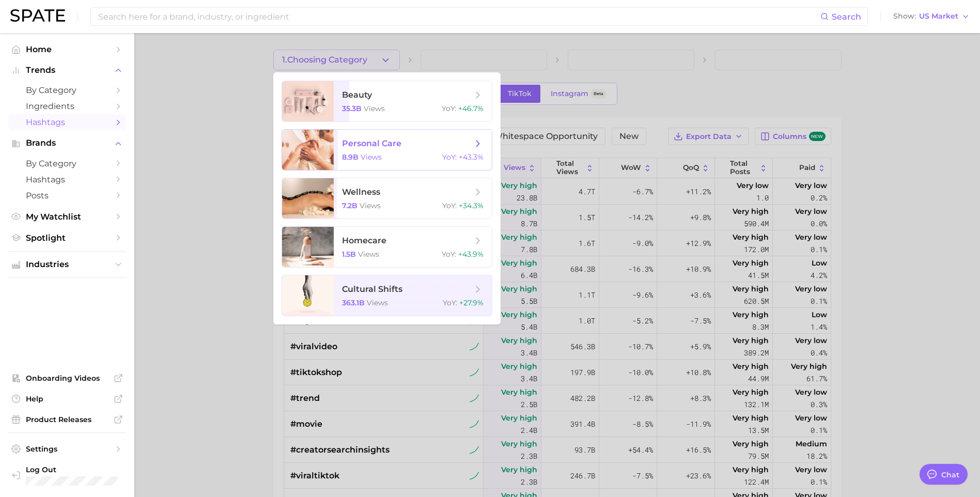 Image resolution: width=980 pixels, height=497 pixels. Describe the element at coordinates (67, 398) in the screenshot. I see `a: Help` at that location.